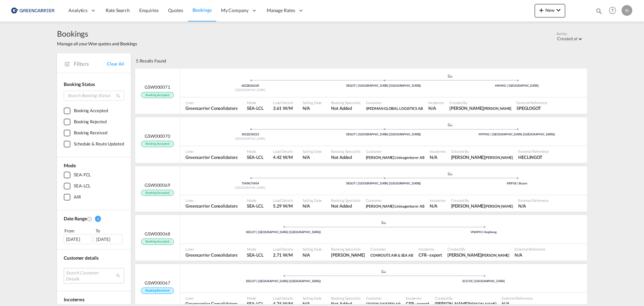  I want to click on md-checkbox: SEA-FCL, so click(94, 175).